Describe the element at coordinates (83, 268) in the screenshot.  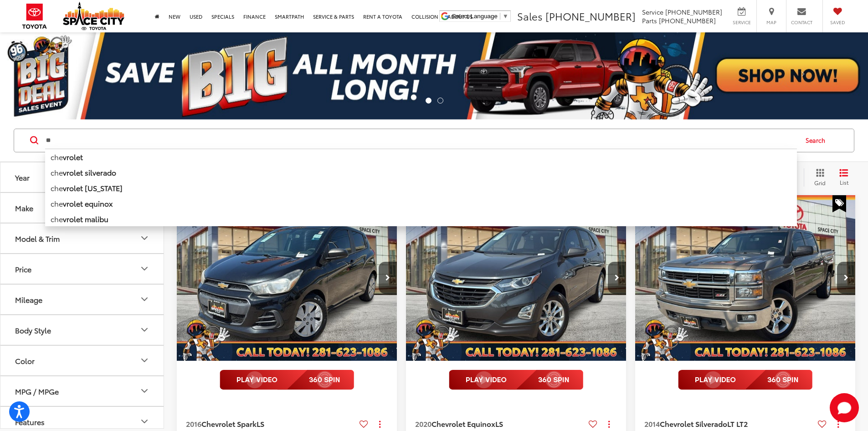
I see `button: PricePrice` at that location.